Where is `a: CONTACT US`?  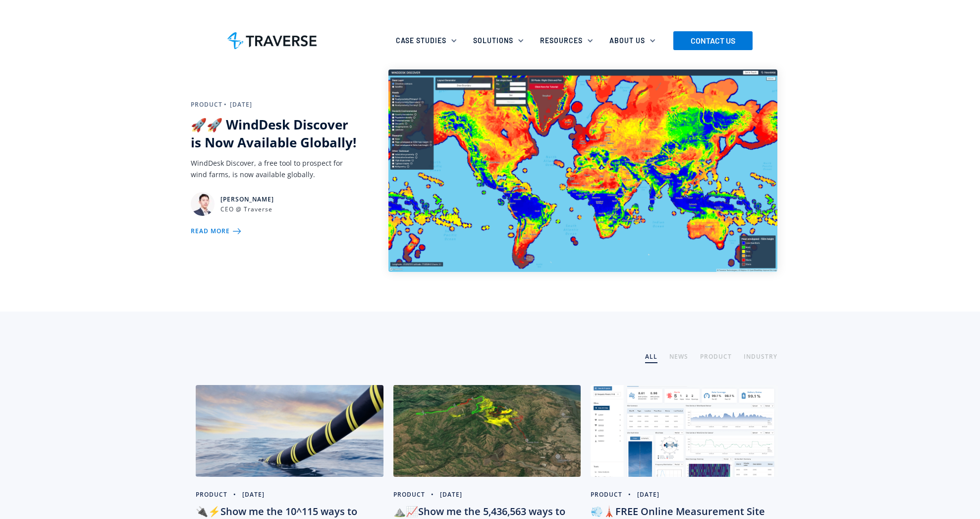
a: CONTACT US is located at coordinates (713, 41).